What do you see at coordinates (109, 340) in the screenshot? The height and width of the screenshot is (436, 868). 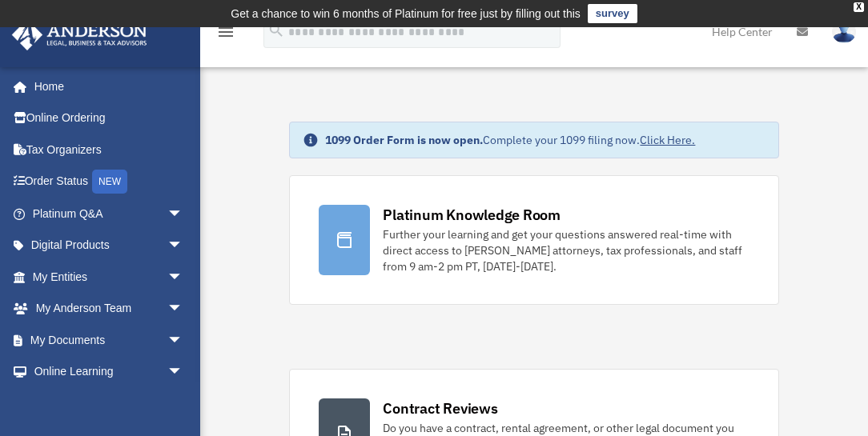 I see `a: My Documentsarrow_drop_down` at bounding box center [109, 340].